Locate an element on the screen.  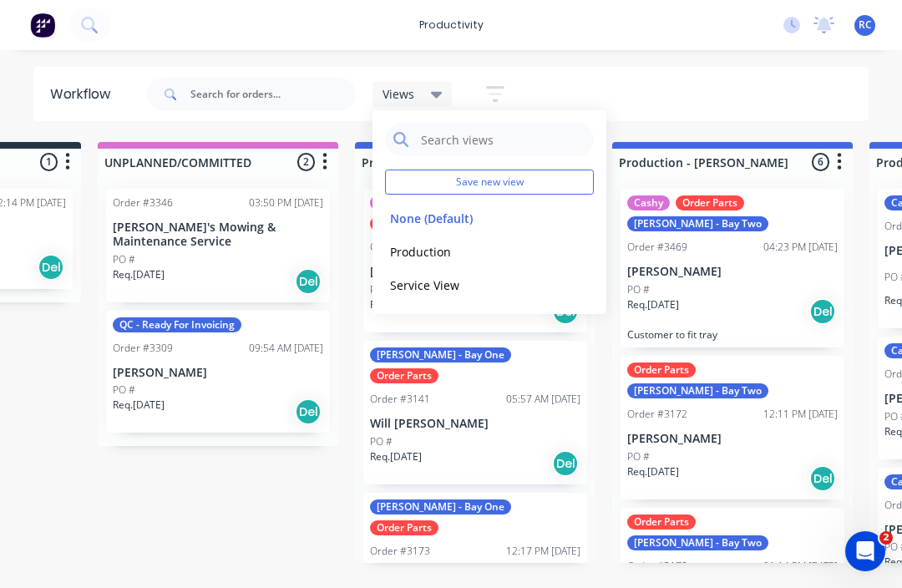
div: Order #3173 is located at coordinates (401, 551).